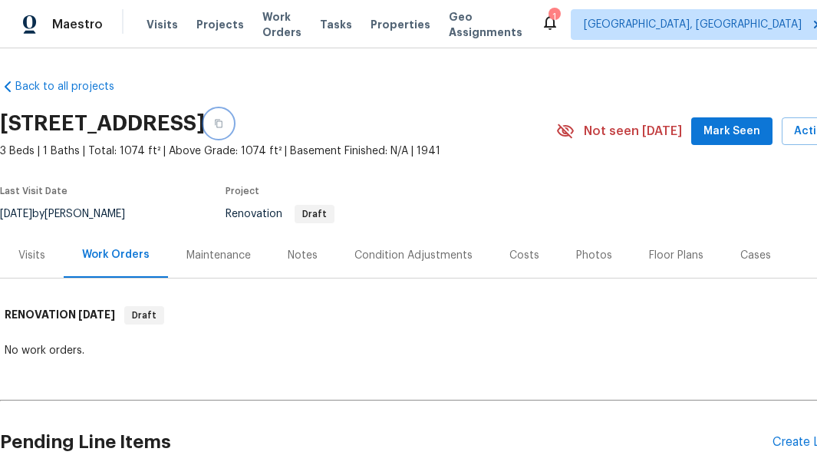 Image resolution: width=817 pixels, height=455 pixels. What do you see at coordinates (281, 25) in the screenshot?
I see `span: Work Orders` at bounding box center [281, 25].